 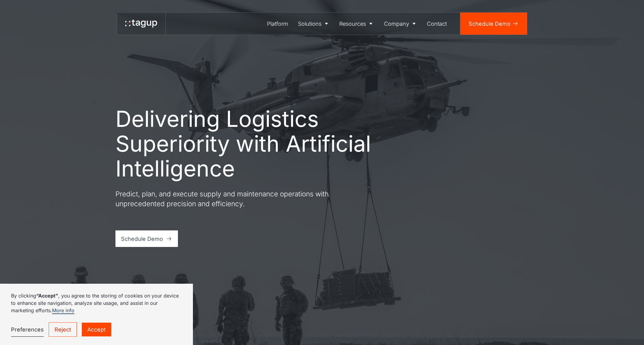 What do you see at coordinates (47, 296) in the screenshot?
I see `strong: “Accept”` at bounding box center [47, 296].